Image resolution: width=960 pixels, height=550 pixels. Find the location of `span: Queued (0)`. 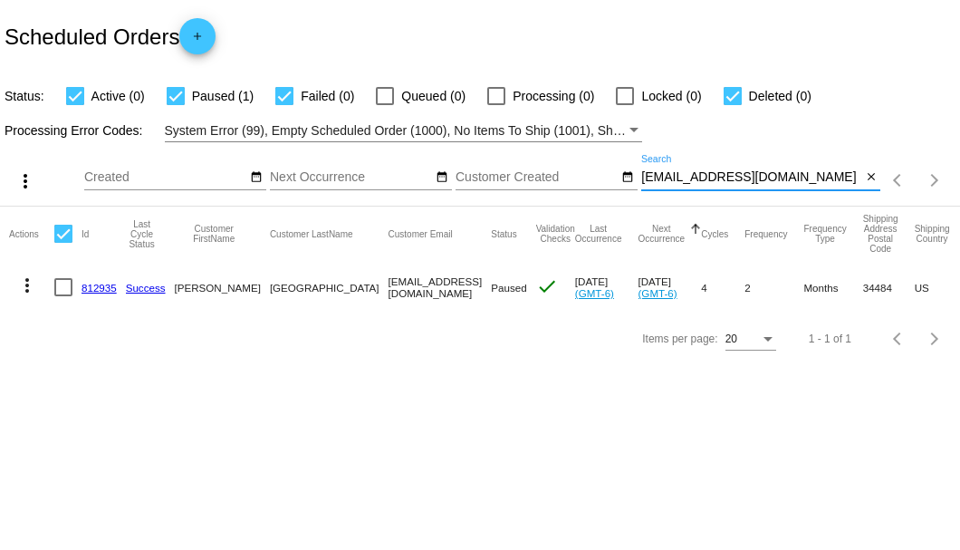

span: Queued (0) is located at coordinates (433, 96).